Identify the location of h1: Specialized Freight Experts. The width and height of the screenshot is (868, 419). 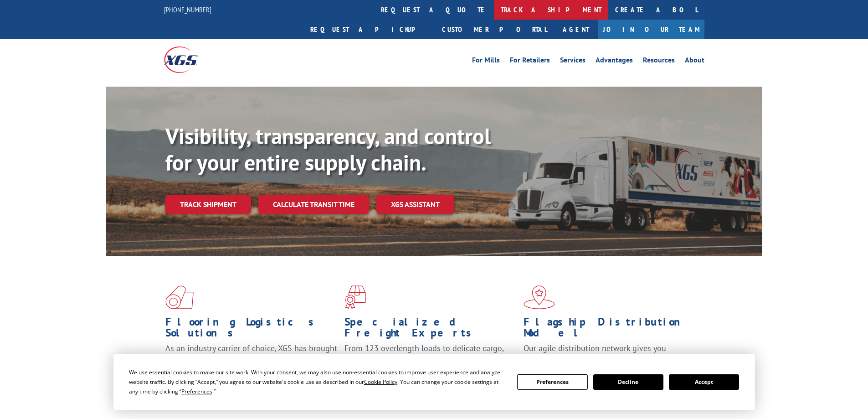
(430, 330).